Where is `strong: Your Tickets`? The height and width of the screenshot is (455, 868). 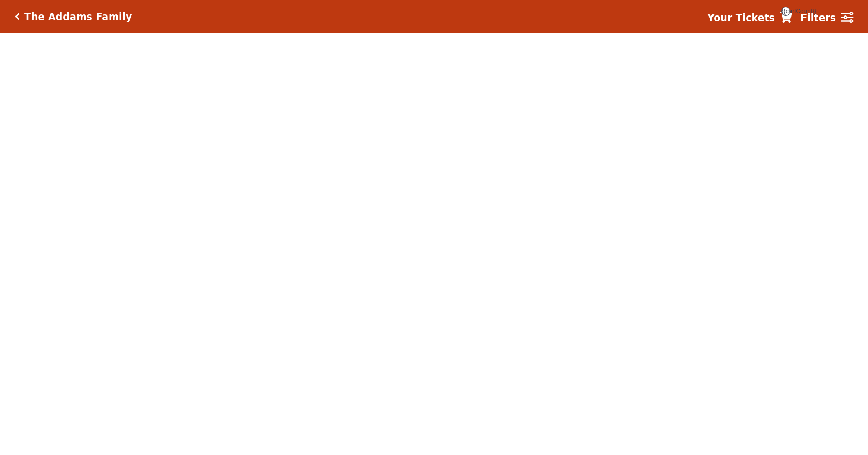 strong: Your Tickets is located at coordinates (741, 18).